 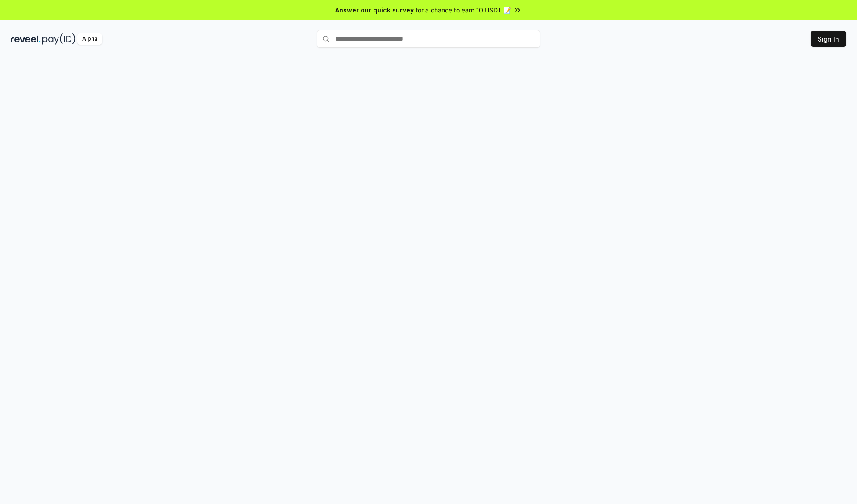 I want to click on span: for a chance to earn 10 USDT 📝, so click(x=463, y=9).